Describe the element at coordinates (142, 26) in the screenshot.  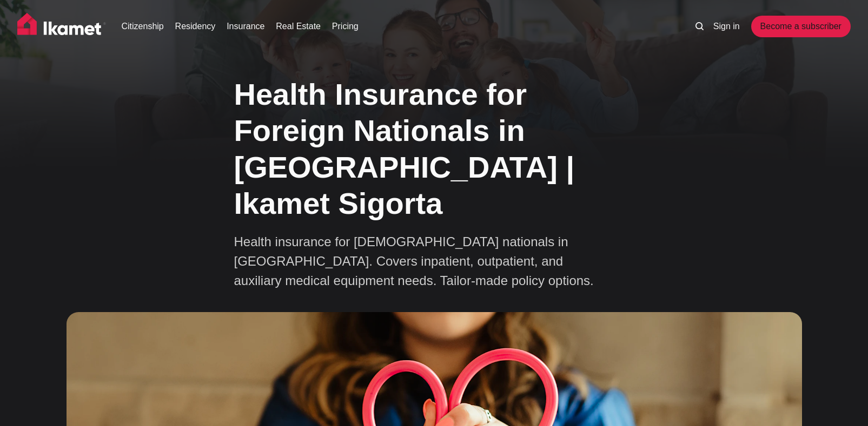
I see `a: Citizenship` at that location.